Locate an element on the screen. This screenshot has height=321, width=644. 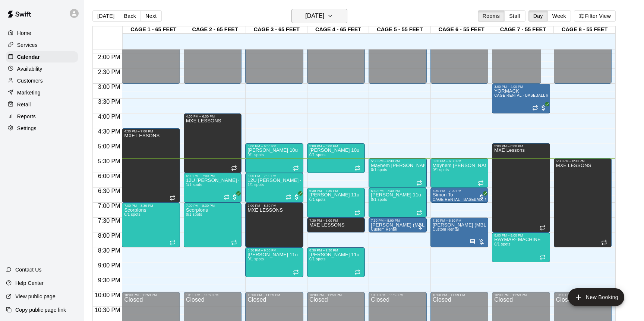
div: 7:00 PM – 8:30 PM is located at coordinates (212, 206).